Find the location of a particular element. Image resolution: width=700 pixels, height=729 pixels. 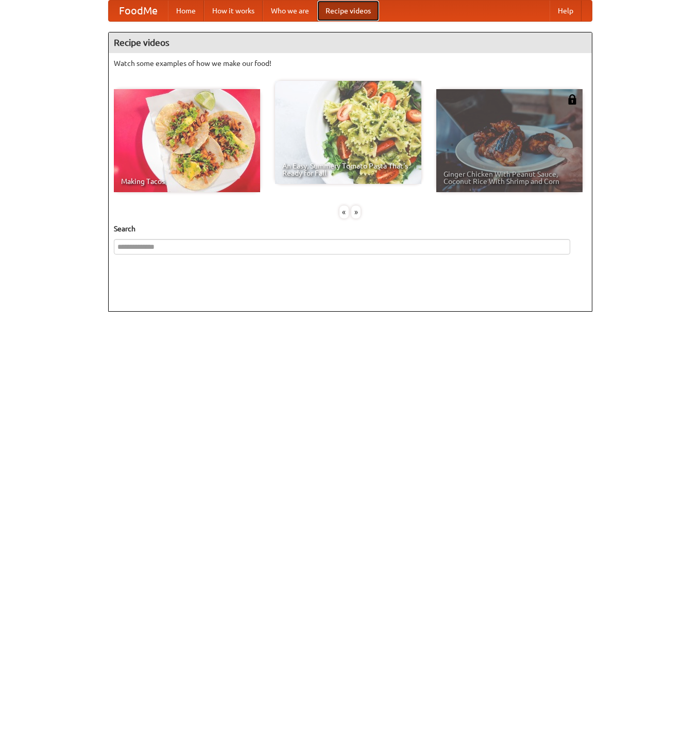

h4: Recipe videos is located at coordinates (350, 42).